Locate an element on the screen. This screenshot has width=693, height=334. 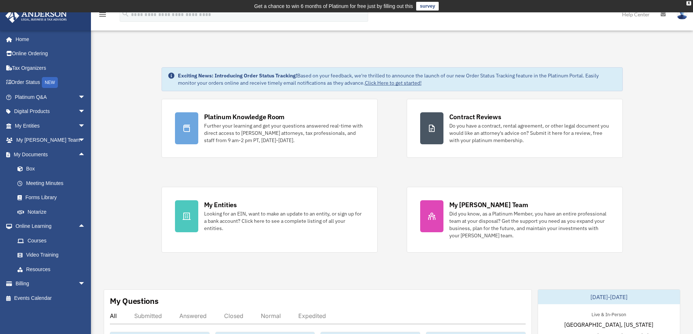
div: Live & In-Person is located at coordinates (609, 314).